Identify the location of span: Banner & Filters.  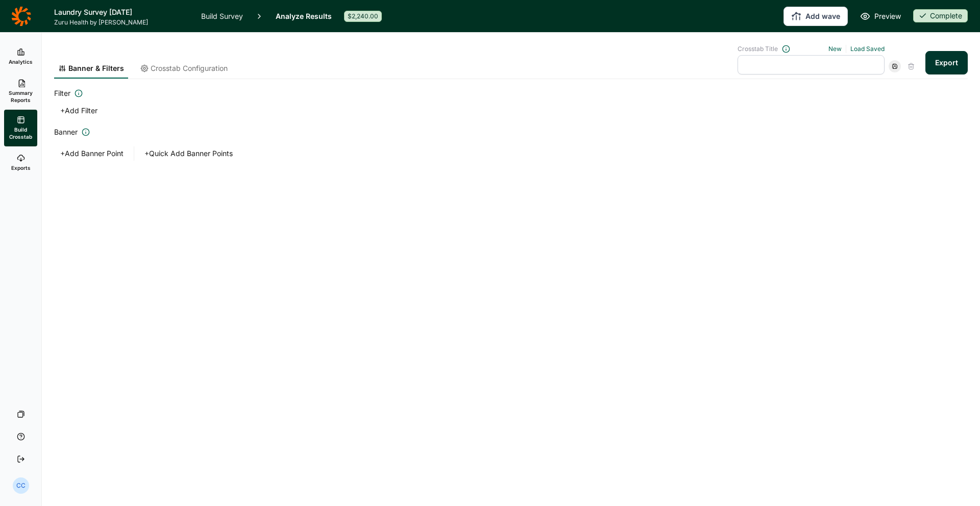
(96, 69).